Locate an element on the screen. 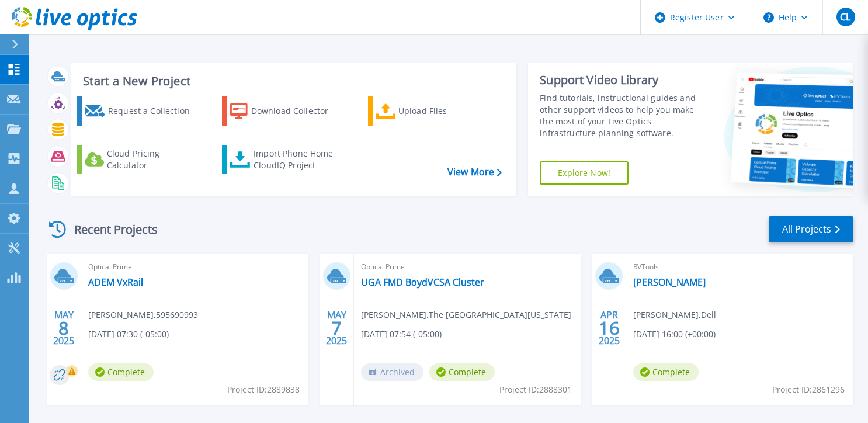  div: Upload Files is located at coordinates (441, 111).